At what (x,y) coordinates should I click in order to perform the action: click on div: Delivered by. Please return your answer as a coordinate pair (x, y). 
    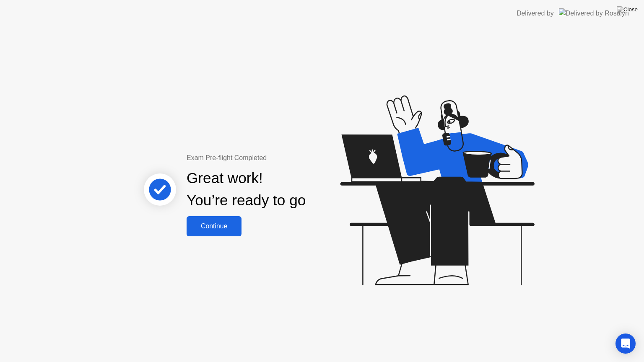
    Looking at the image, I should click on (535, 13).